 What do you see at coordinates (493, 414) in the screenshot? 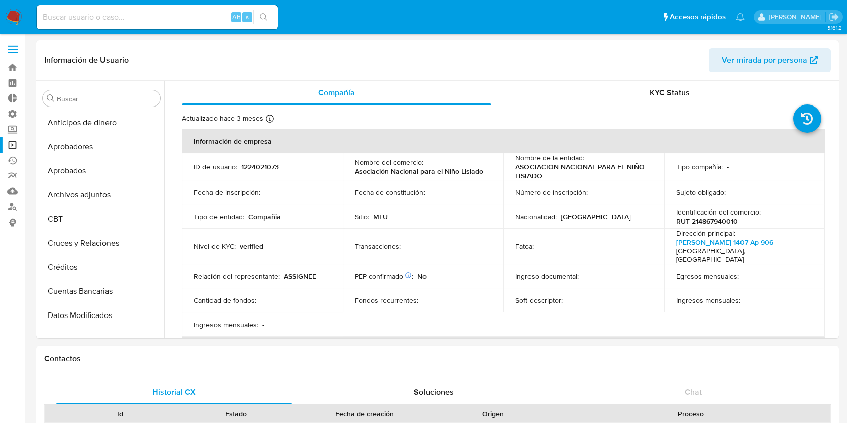
I see `div: Origen` at bounding box center [493, 414].